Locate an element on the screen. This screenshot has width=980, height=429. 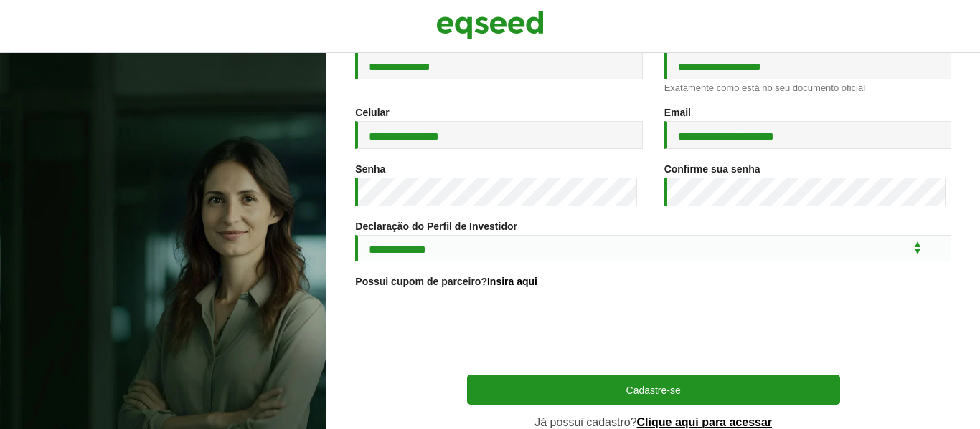
a: Insira aqui is located at coordinates (512, 282).